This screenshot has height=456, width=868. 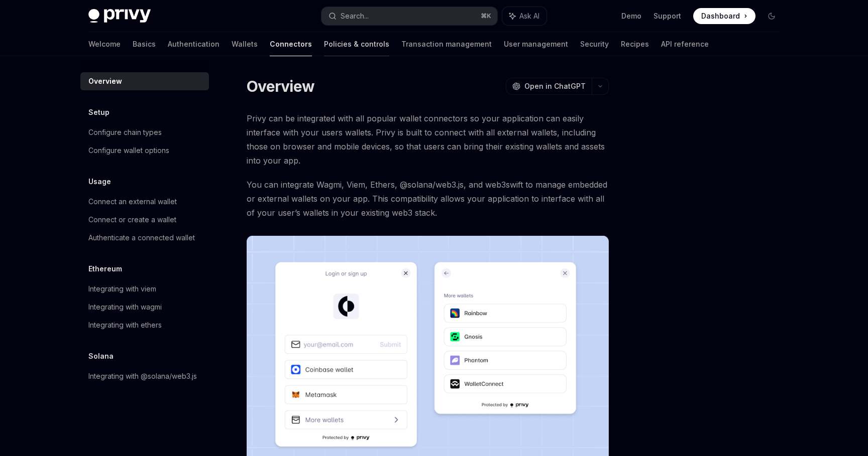 What do you see at coordinates (145, 81) in the screenshot?
I see `a: Overview` at bounding box center [145, 81].